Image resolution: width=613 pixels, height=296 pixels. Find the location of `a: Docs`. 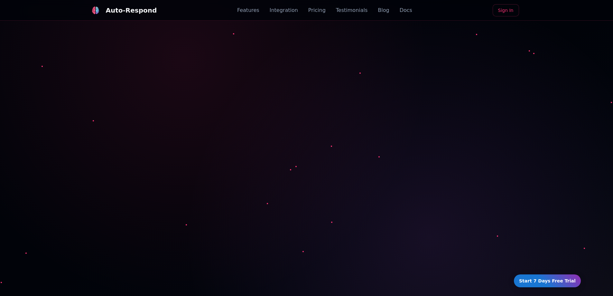

a: Docs is located at coordinates (406, 10).